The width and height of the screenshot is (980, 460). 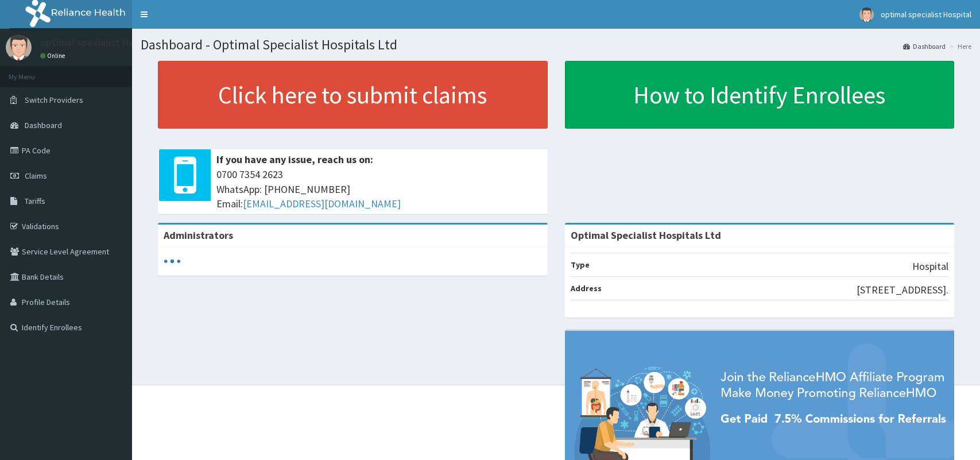 What do you see at coordinates (198, 235) in the screenshot?
I see `b: Administrators` at bounding box center [198, 235].